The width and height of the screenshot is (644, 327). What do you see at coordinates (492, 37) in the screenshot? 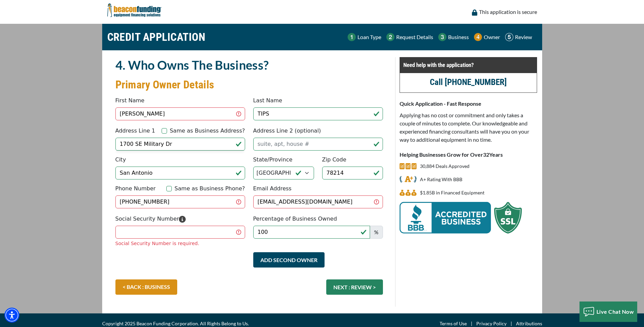
I see `p: Owner` at bounding box center [492, 37].